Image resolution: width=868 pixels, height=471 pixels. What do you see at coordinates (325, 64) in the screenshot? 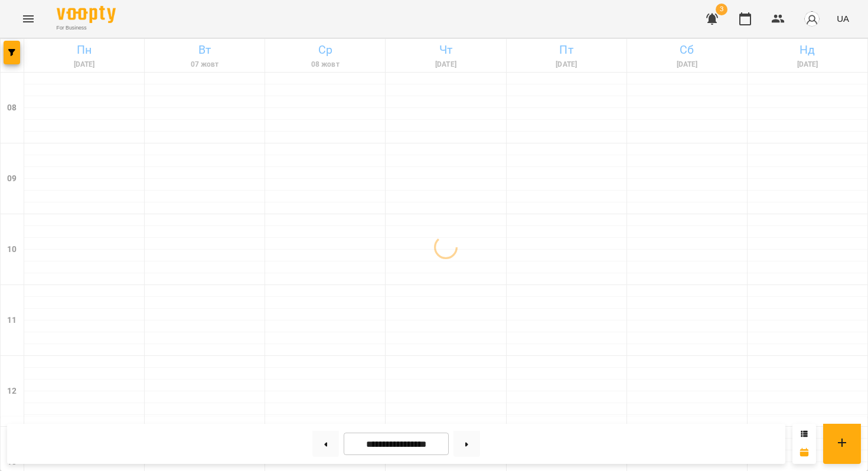
I see `h6: 08 жовт` at bounding box center [325, 64].